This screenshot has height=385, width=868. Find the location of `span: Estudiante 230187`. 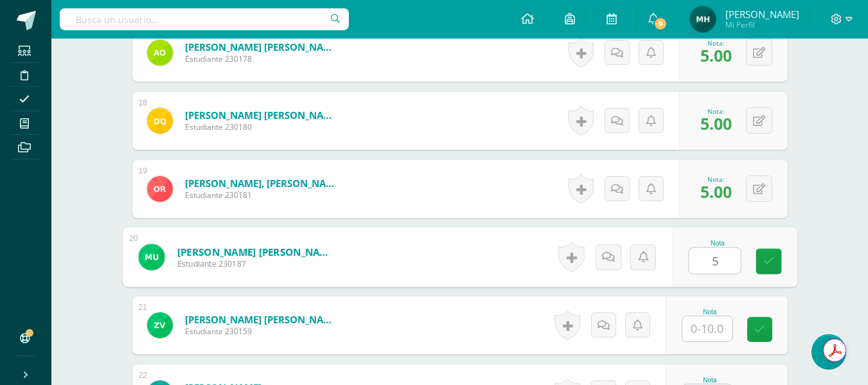

span: Estudiante 230187 is located at coordinates (255, 264).